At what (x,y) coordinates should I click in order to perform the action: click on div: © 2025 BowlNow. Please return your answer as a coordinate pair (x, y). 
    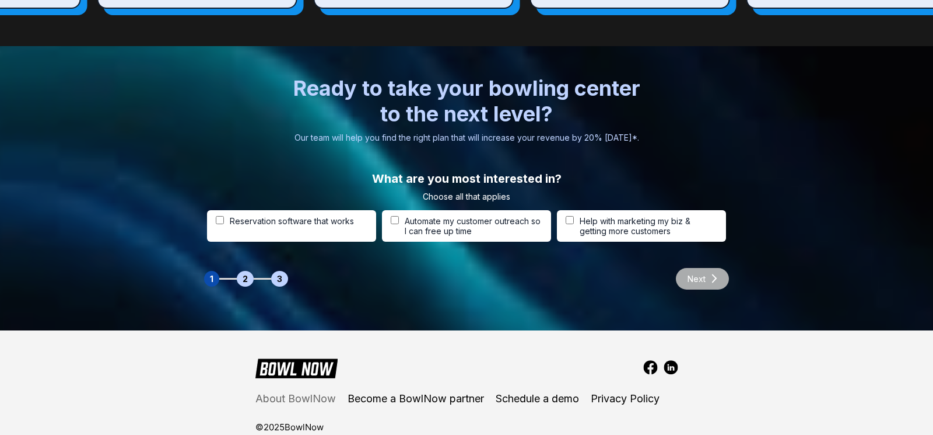
    Looking at the image, I should click on (289, 426).